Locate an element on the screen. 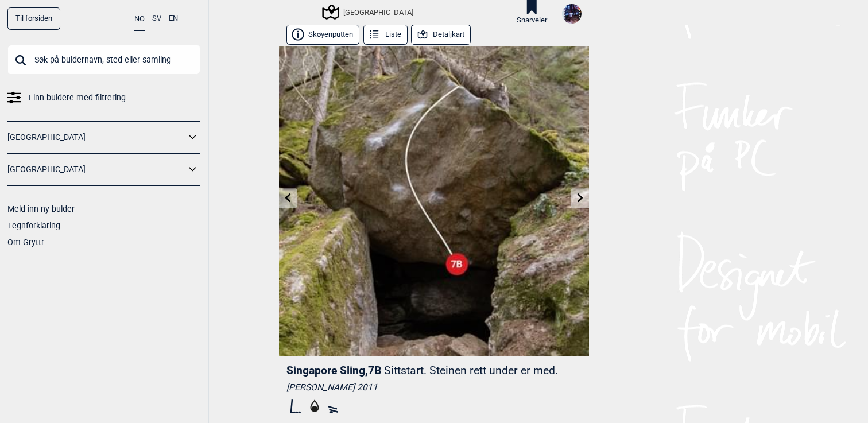  span: Finn buldere med filtrering is located at coordinates (77, 98).